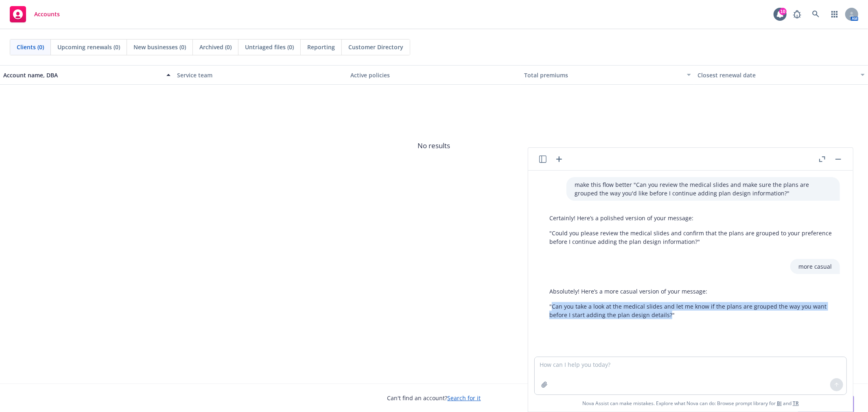 Image resolution: width=868 pixels, height=412 pixels. Describe the element at coordinates (30, 47) in the screenshot. I see `span: Clients (0)` at that location.